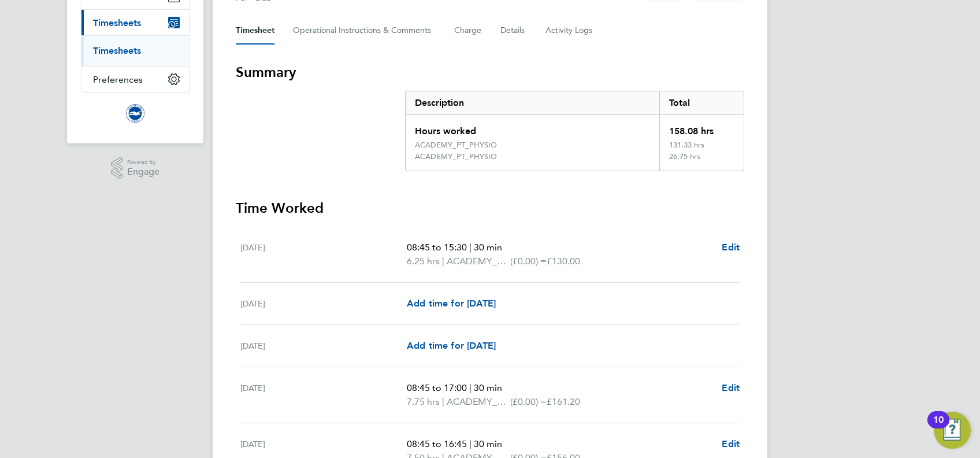 Image resolution: width=980 pixels, height=458 pixels. I want to click on img: brightonandhovealbion-logo-retina.png, so click(135, 113).